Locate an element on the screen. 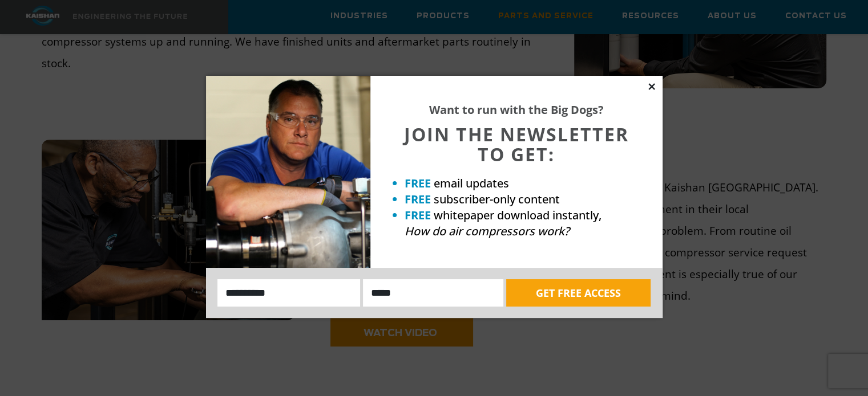 Image resolution: width=868 pixels, height=396 pixels. span: subscriber-only content is located at coordinates (497, 199).